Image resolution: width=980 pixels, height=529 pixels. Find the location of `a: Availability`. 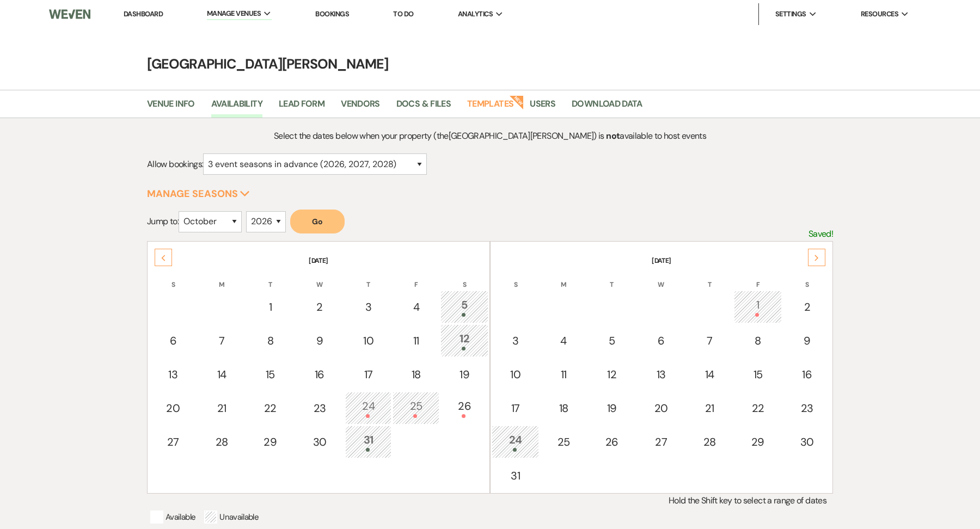

a: Availability is located at coordinates (237, 107).